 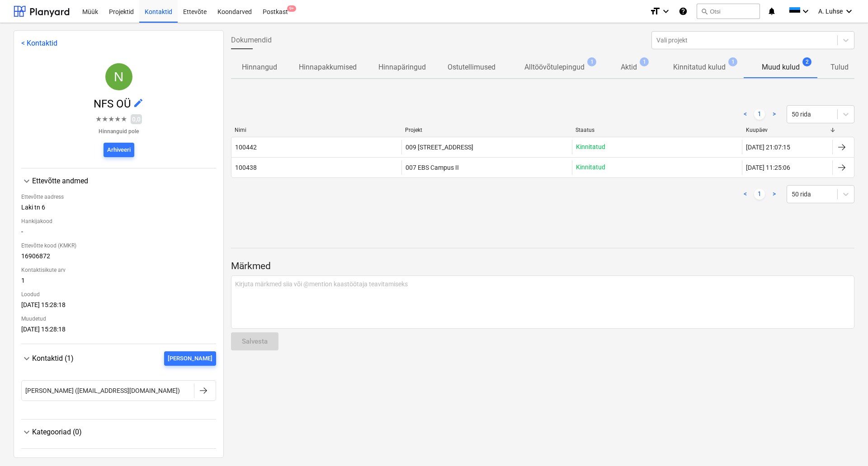 What do you see at coordinates (440, 147) in the screenshot?
I see `span: 009 Pärnu mnt 15` at bounding box center [440, 147].